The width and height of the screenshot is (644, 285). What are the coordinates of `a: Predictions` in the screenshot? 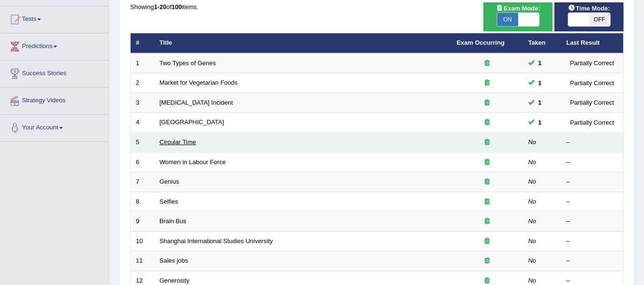 It's located at (55, 45).